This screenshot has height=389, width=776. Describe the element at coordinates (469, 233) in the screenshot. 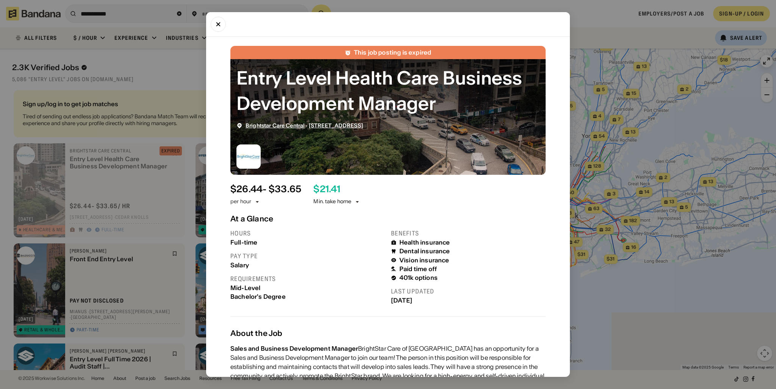

I see `div: Benefits` at that location.